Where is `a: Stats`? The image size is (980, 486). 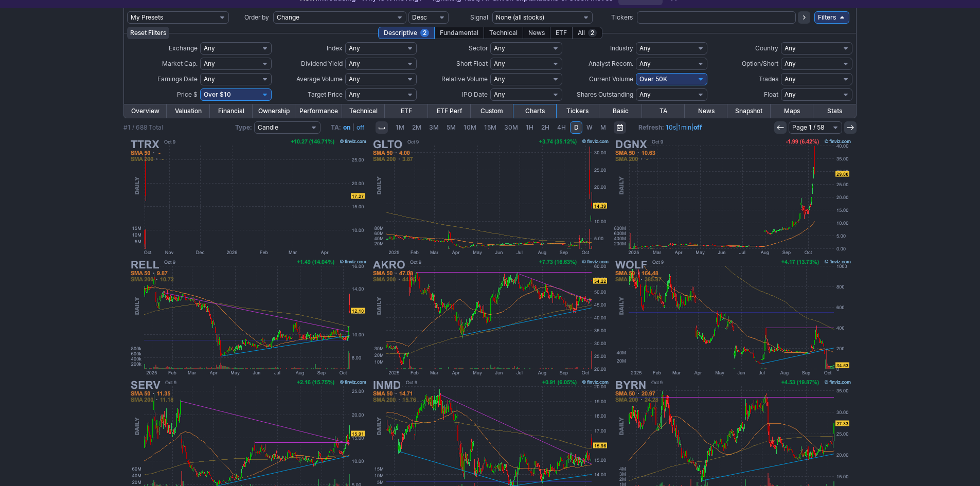 a: Stats is located at coordinates (834, 111).